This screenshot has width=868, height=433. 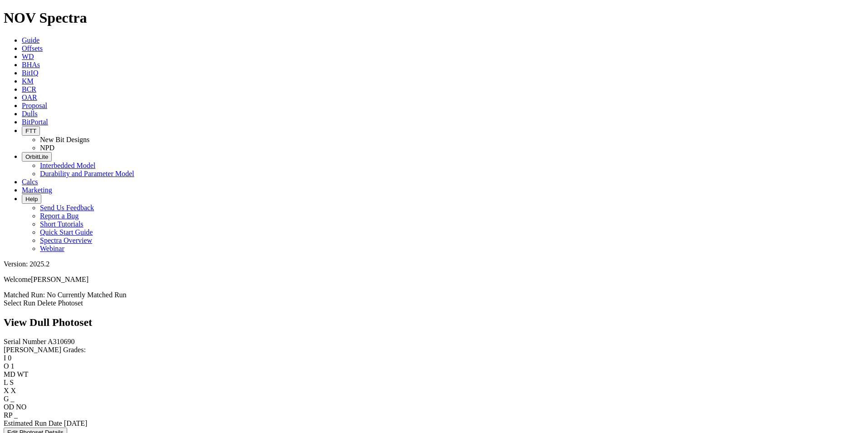 What do you see at coordinates (31, 40) in the screenshot?
I see `span: Guide` at bounding box center [31, 40].